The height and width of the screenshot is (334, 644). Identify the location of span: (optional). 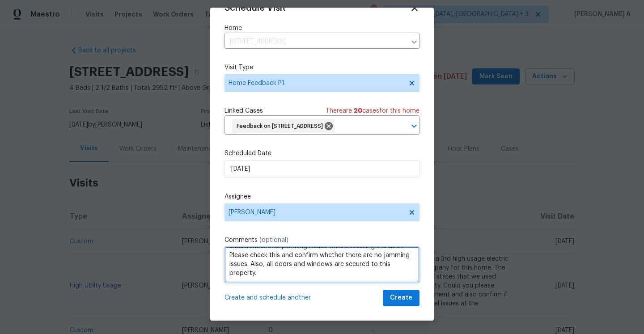
(274, 240).